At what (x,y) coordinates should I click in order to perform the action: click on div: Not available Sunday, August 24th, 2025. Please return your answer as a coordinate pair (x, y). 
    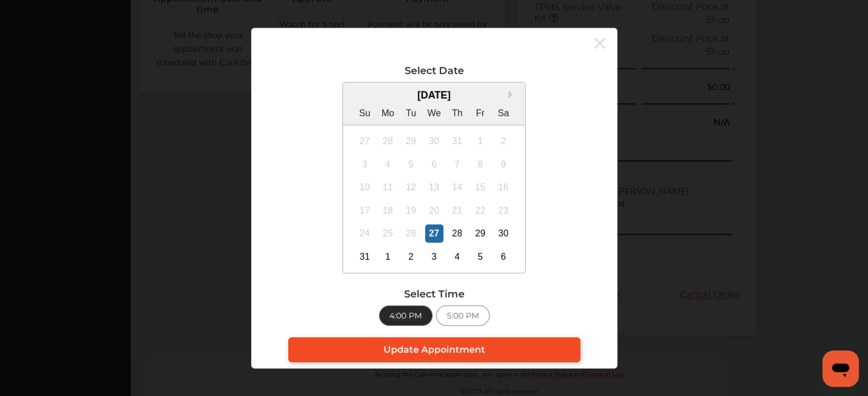
    Looking at the image, I should click on (365, 234).